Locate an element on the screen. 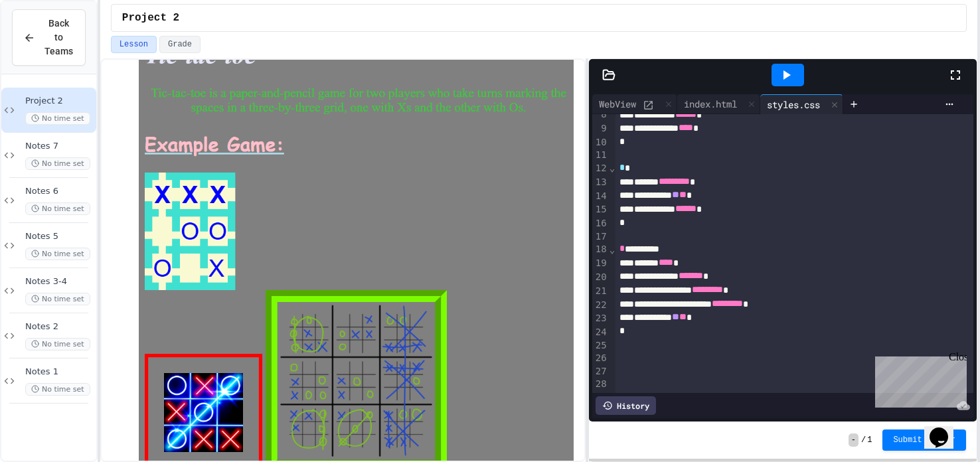 This screenshot has height=462, width=980. div: 26 is located at coordinates (600, 358).